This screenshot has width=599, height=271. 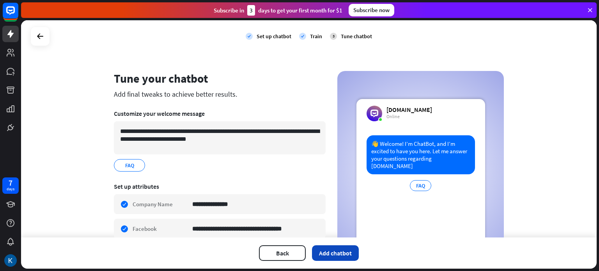 What do you see at coordinates (283, 253) in the screenshot?
I see `button: Back` at bounding box center [283, 253].